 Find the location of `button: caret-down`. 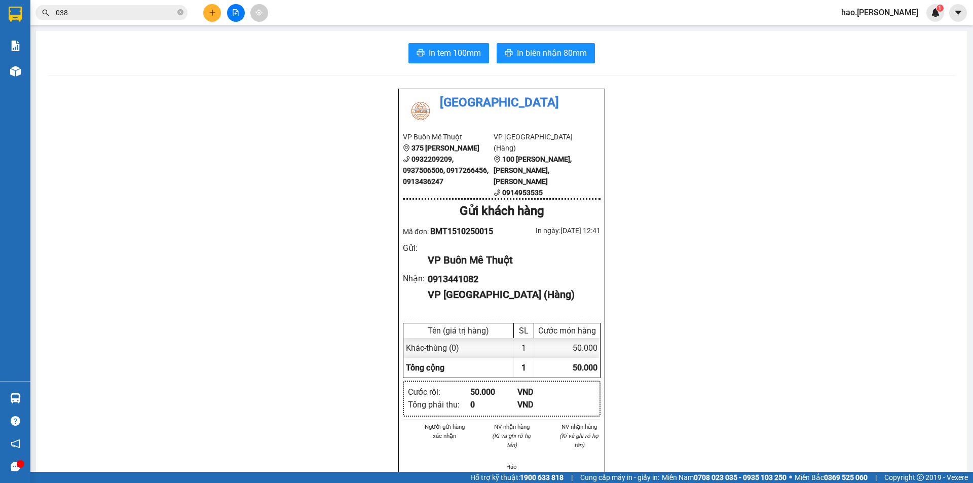

button: caret-down is located at coordinates (958, 13).